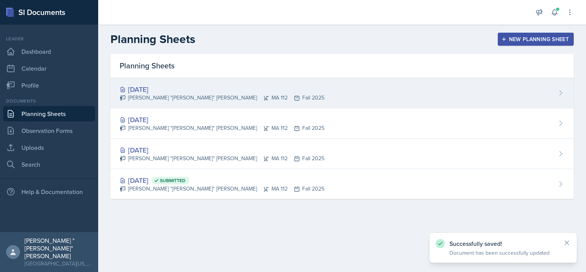 Image resolution: width=586 pixels, height=272 pixels. Describe the element at coordinates (49, 68) in the screenshot. I see `a: Calendar` at that location.